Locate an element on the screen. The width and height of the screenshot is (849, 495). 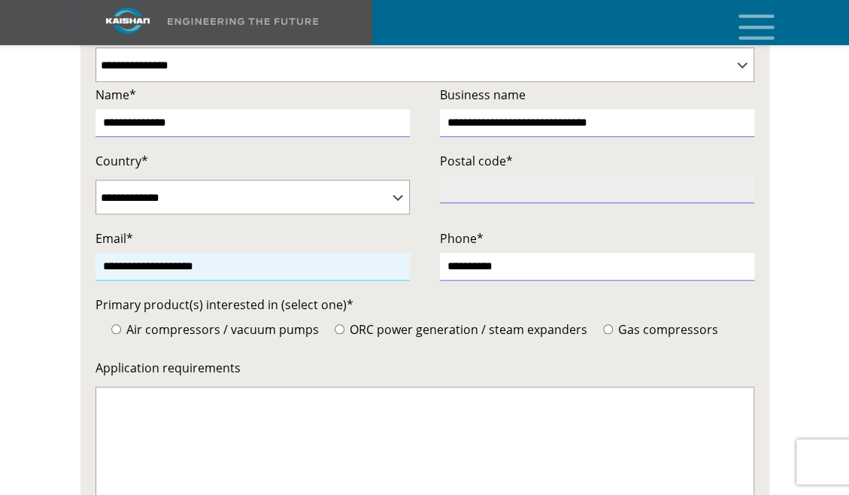
img: Engineering the future is located at coordinates (243, 21).